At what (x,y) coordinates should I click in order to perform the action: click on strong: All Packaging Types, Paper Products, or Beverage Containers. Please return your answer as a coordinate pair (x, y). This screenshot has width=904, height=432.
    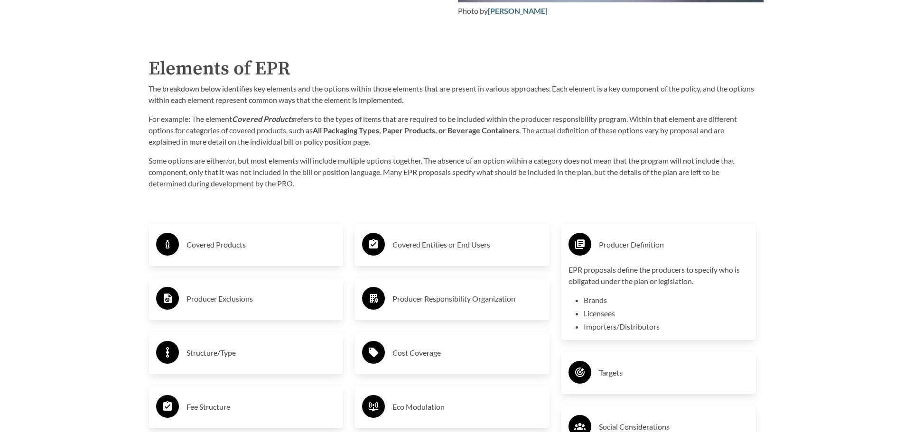
    Looking at the image, I should click on (416, 130).